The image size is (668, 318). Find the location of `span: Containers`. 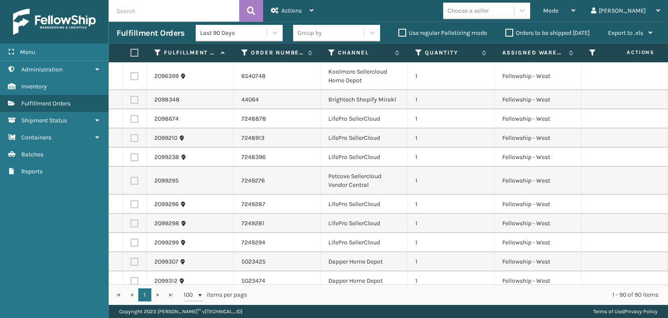

span: Containers is located at coordinates (36, 137).